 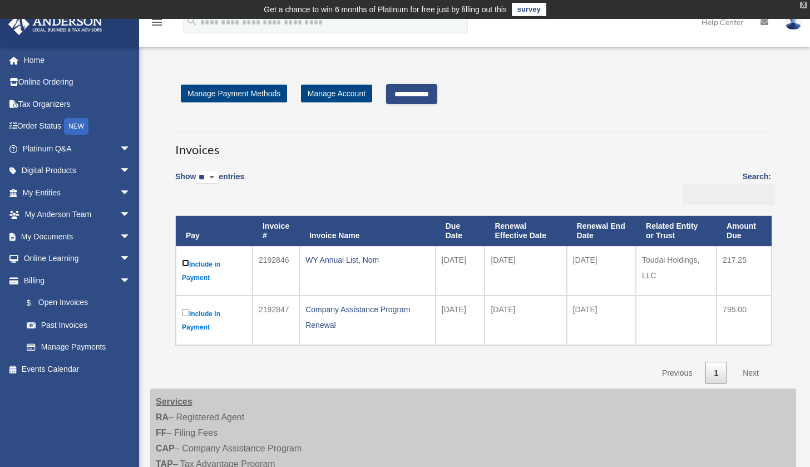 I want to click on i: menu, so click(x=157, y=22).